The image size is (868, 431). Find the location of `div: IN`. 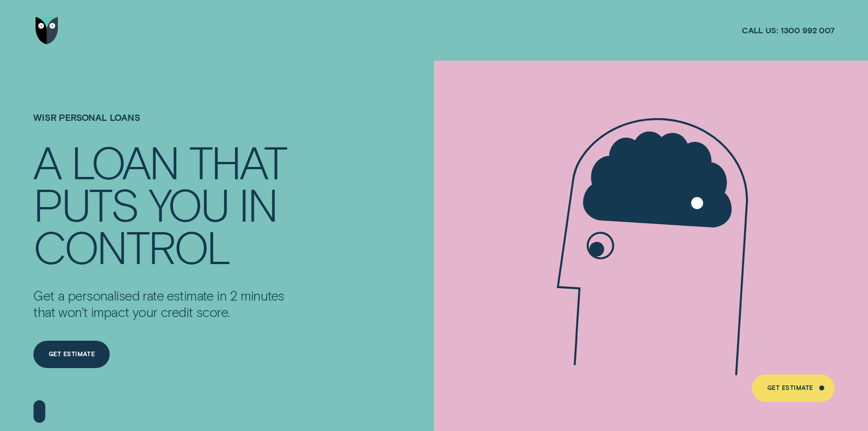

div: IN is located at coordinates (258, 204).